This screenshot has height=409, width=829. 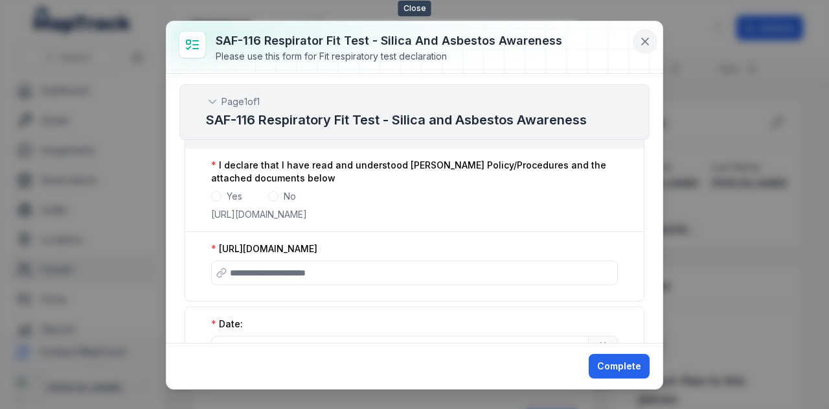 I want to click on label: Yes, so click(x=234, y=196).